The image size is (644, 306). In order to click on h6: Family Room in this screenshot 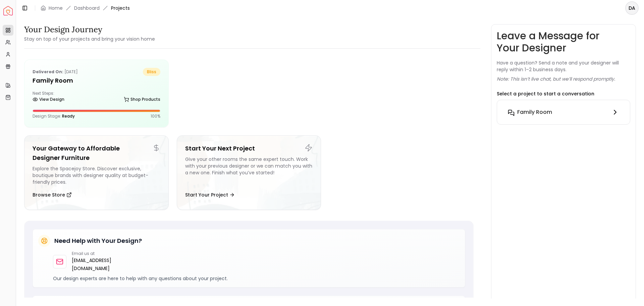, I will do `click(534, 112)`.